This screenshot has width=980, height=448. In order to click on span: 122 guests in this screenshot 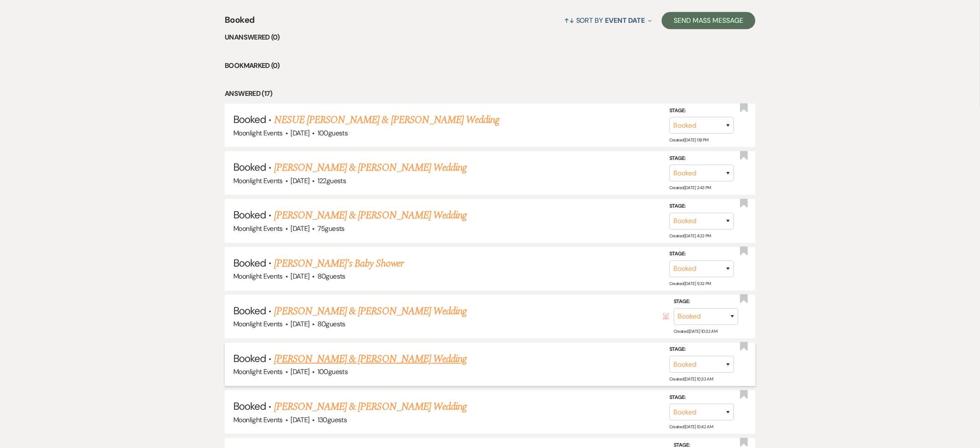, I will do `click(331, 181)`.